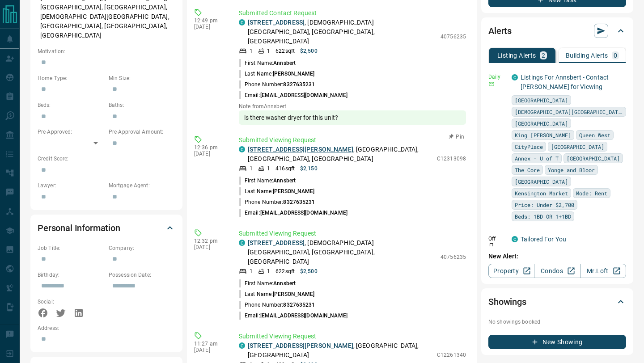  I want to click on p: Last Name:, so click(277, 191).